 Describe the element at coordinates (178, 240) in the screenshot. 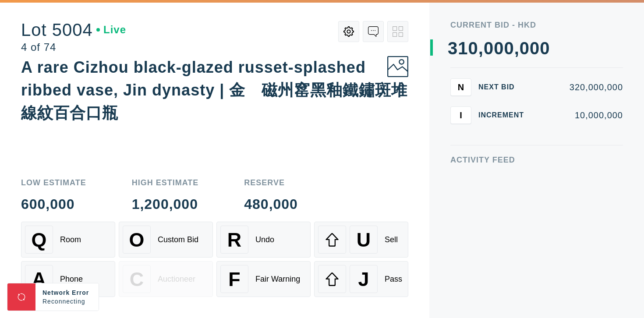

I see `div: Custom Bid` at that location.